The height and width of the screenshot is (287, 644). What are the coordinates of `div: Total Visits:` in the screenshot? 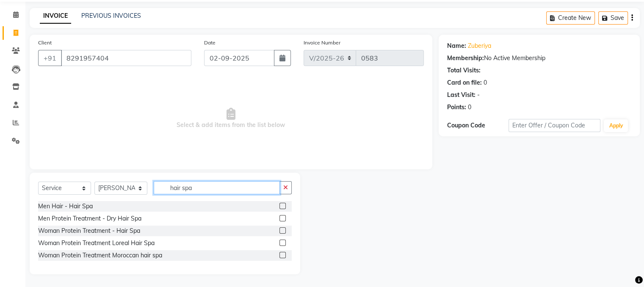 It's located at (464, 70).